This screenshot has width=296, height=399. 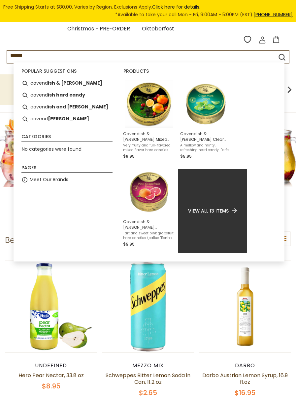 I want to click on li: cavendish hard candy, so click(x=67, y=95).